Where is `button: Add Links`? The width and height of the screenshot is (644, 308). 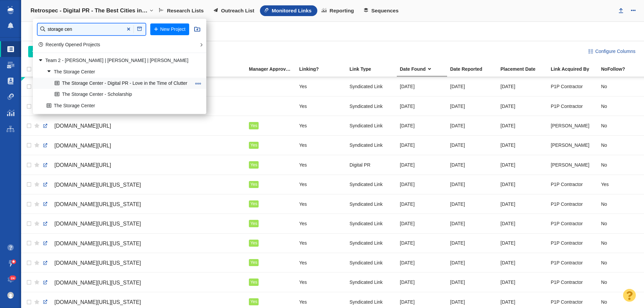 button: Add Links is located at coordinates (48, 51).